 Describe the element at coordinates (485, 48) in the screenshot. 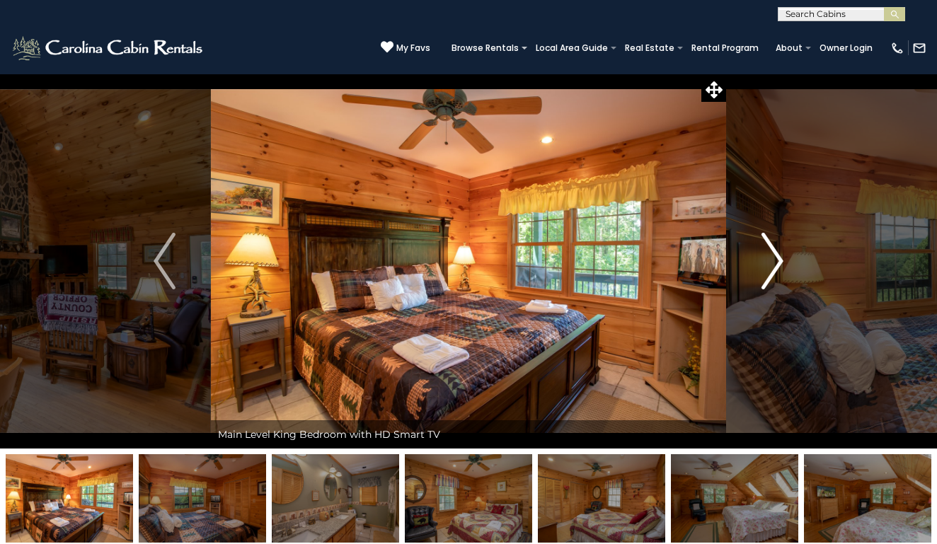

I see `a: Browse Rentals` at that location.